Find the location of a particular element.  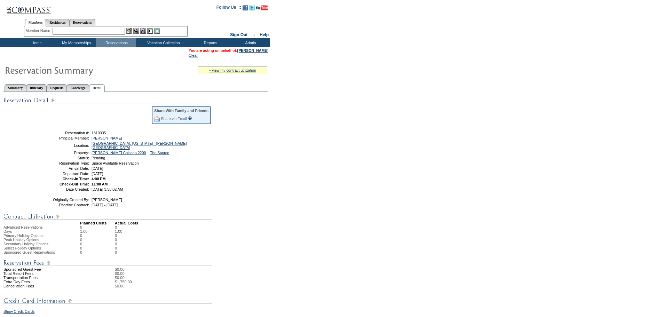

a: The Source is located at coordinates (159, 153).